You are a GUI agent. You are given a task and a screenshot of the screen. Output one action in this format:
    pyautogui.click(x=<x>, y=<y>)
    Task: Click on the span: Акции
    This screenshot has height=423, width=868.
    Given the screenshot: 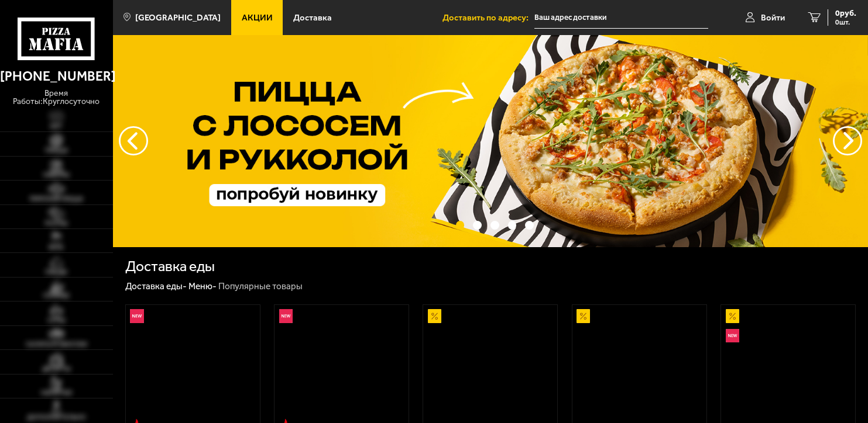 What is the action you would take?
    pyautogui.click(x=257, y=18)
    